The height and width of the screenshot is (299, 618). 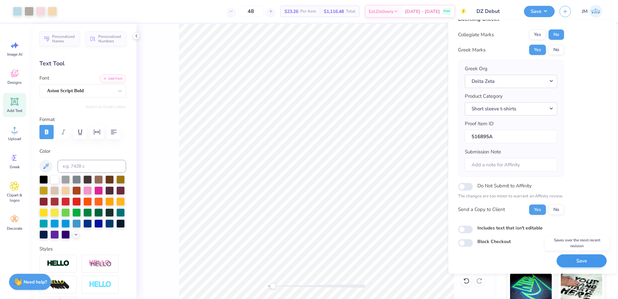 I want to click on input: Untitled Design, so click(x=496, y=11).